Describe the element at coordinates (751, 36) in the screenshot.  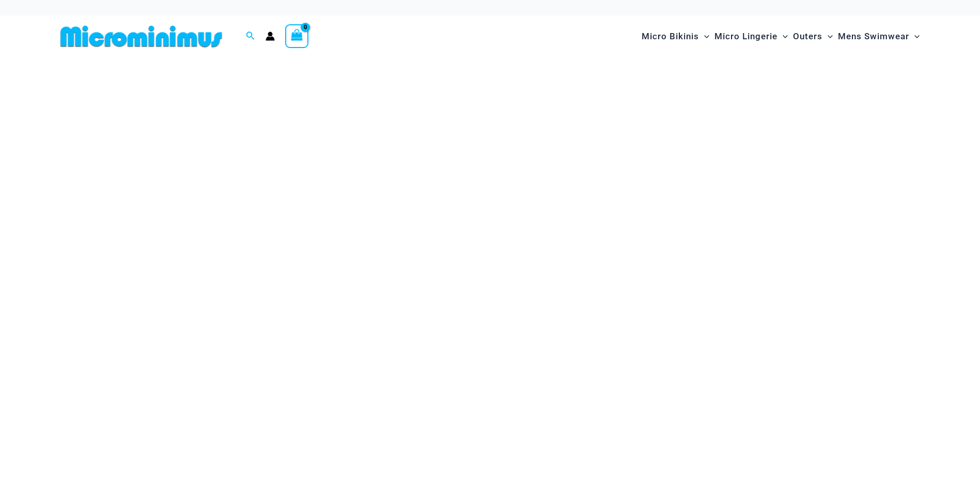
I see `a: Micro LingerieMenu ToggleMenu Toggle` at that location.